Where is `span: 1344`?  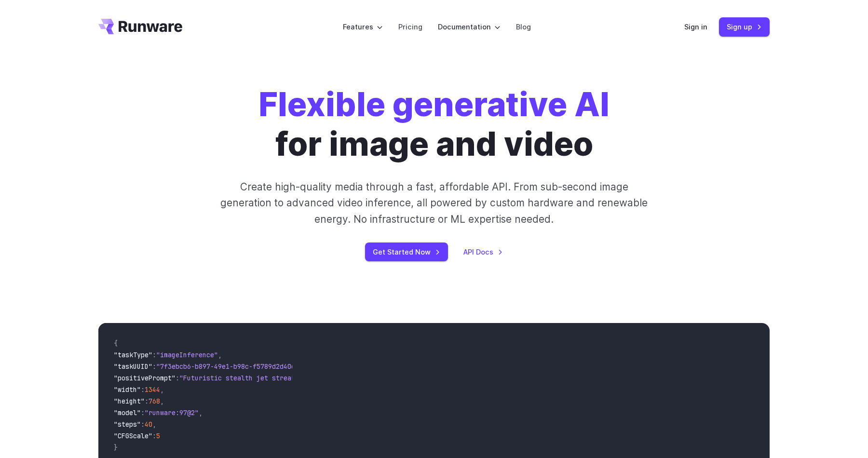 span: 1344 is located at coordinates (152, 389).